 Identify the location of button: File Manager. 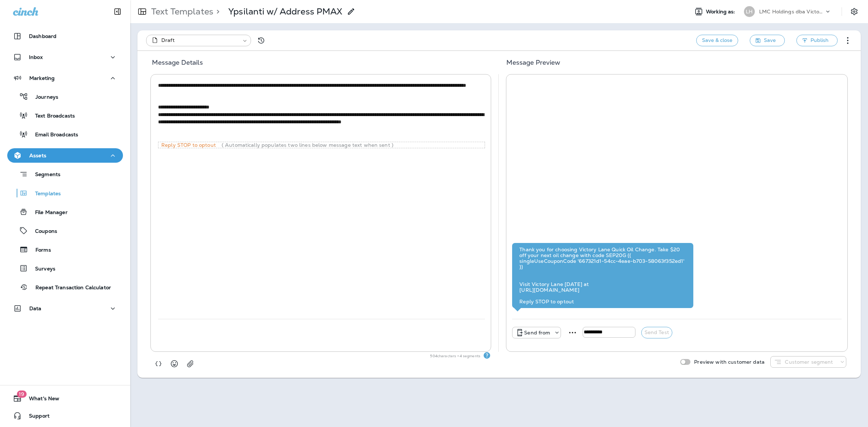
(65, 212).